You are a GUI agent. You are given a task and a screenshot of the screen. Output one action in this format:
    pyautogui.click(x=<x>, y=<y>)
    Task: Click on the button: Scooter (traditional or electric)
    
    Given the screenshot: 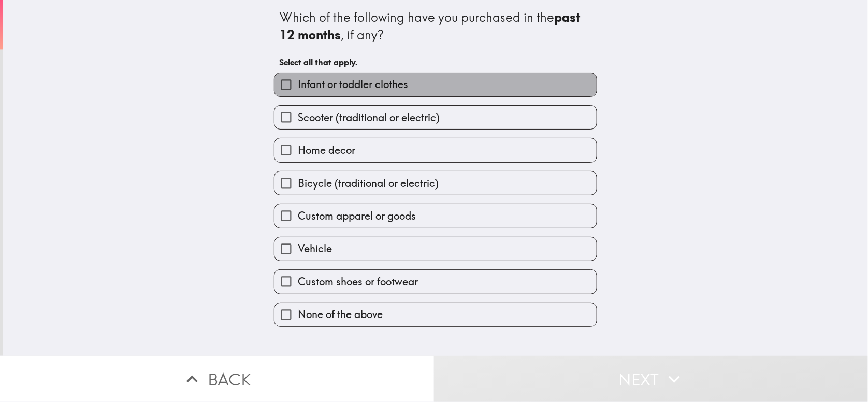 What is the action you would take?
    pyautogui.click(x=436, y=117)
    